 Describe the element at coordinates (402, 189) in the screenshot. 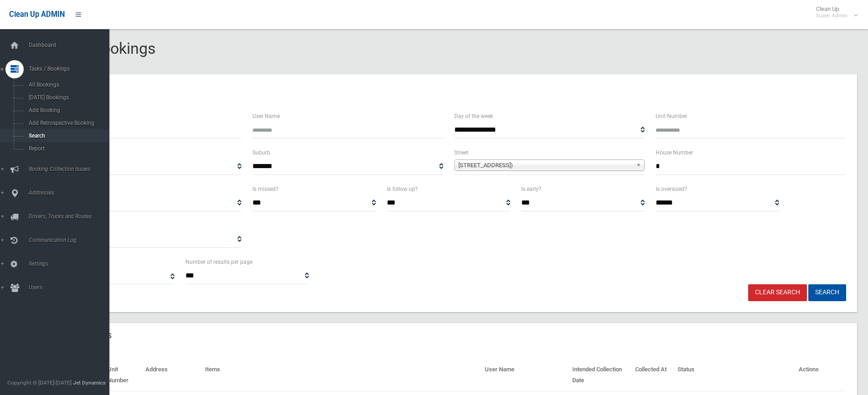

I see `label: Is follow up?` at that location.